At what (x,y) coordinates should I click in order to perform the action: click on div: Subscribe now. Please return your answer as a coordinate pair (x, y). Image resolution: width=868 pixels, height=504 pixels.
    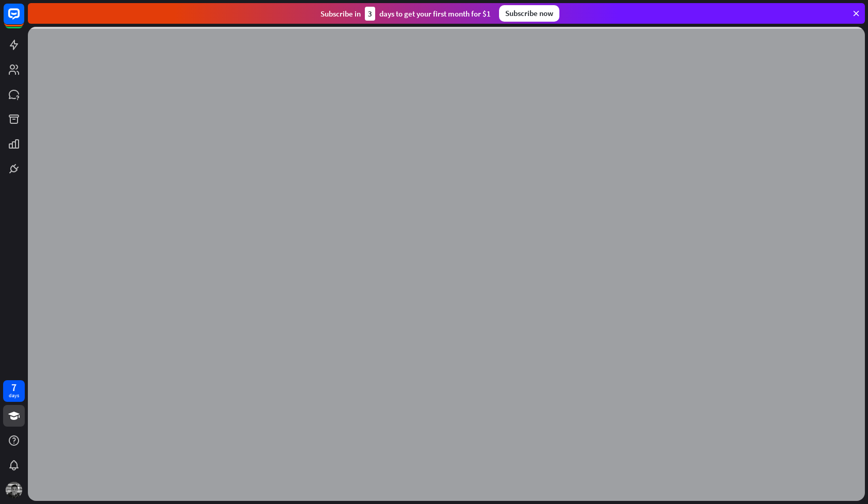
    Looking at the image, I should click on (528, 13).